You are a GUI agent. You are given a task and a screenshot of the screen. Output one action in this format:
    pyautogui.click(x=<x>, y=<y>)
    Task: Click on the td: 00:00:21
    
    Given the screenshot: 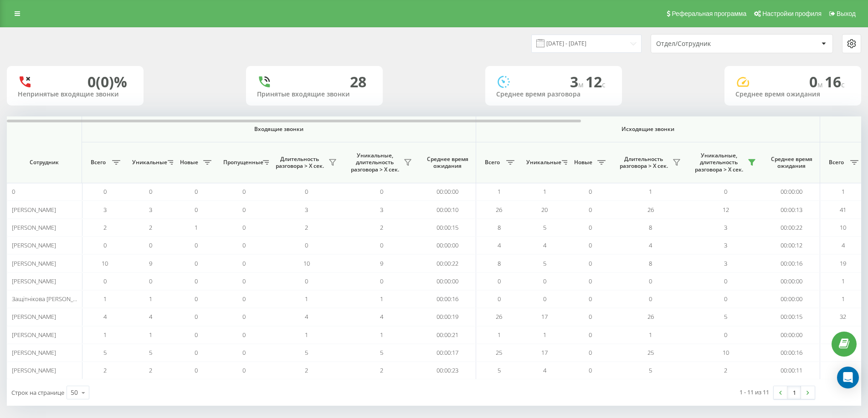 What is the action you would take?
    pyautogui.click(x=447, y=335)
    